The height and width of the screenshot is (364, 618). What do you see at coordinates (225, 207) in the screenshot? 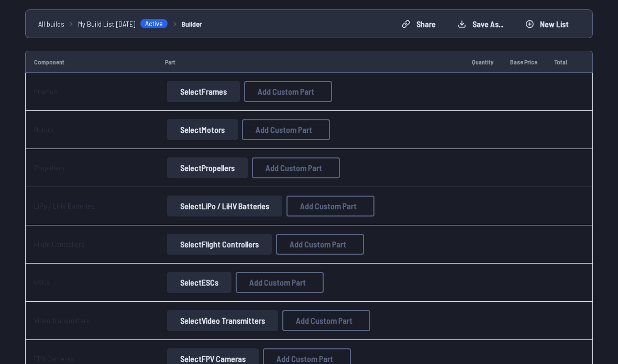
I see `button: SelectLiPo / LiHV Batteries` at bounding box center [225, 207].